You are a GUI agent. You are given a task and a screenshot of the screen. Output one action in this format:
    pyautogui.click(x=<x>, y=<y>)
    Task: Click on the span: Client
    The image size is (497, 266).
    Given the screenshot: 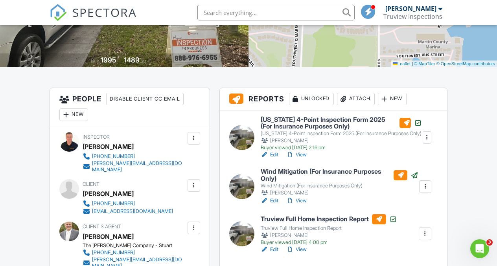 What is the action you would take?
    pyautogui.click(x=91, y=184)
    